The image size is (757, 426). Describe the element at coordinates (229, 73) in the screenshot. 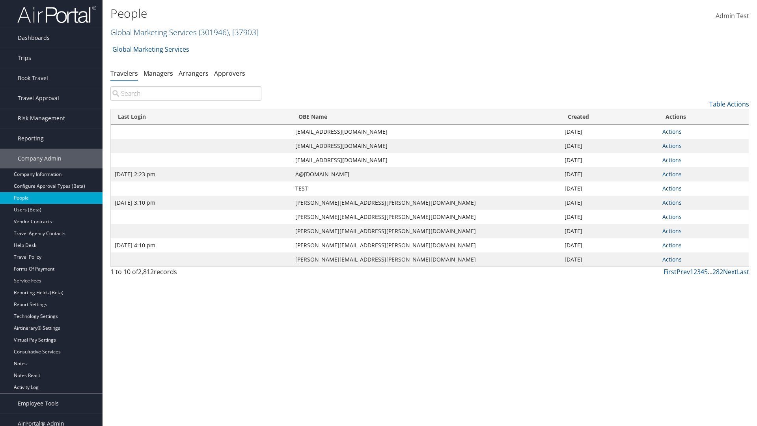

I see `a: Approvers` at that location.